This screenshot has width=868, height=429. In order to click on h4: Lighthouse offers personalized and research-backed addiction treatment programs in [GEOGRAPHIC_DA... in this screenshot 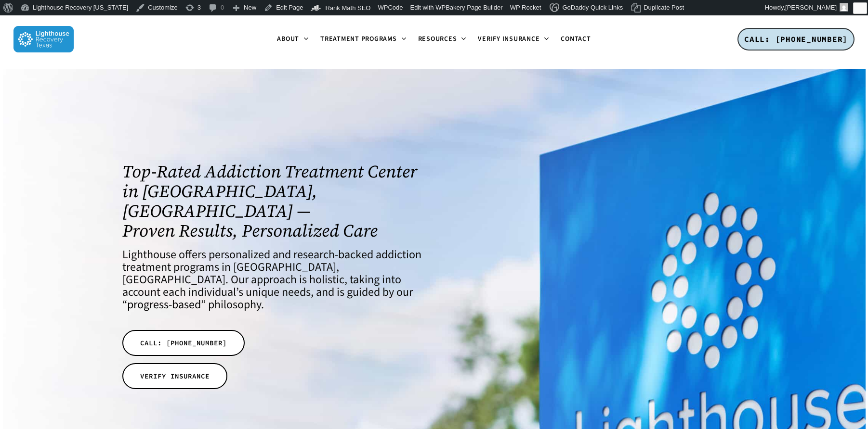, I will do `click(272, 280)`.